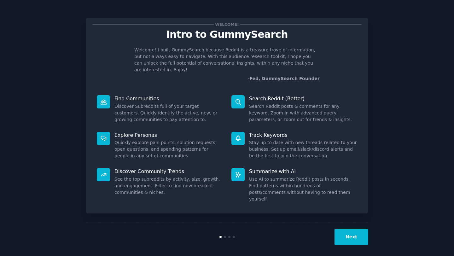 This screenshot has height=256, width=454. Describe the element at coordinates (303, 149) in the screenshot. I see `dd: Stay up to date with new threads related to your business. Set up email/slack/discord alerts and ...` at that location.